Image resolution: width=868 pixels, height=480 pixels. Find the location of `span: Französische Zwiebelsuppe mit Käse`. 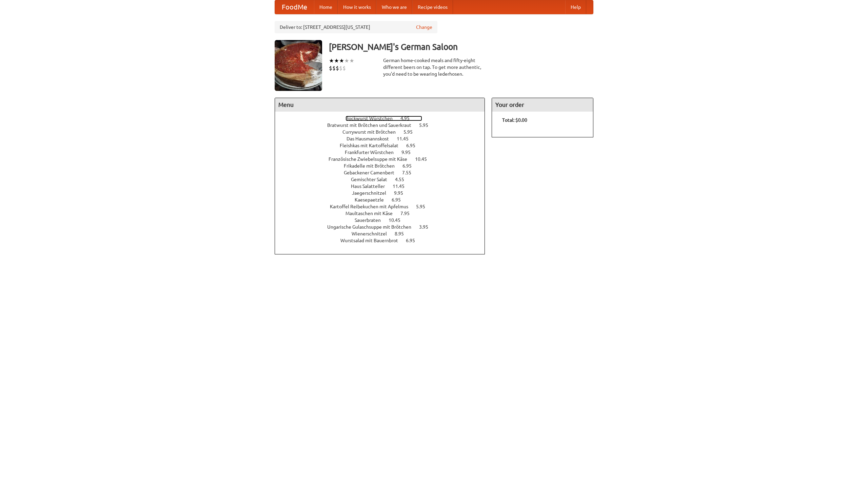

span: Französische Zwiebelsuppe mit Käse is located at coordinates (371, 159).